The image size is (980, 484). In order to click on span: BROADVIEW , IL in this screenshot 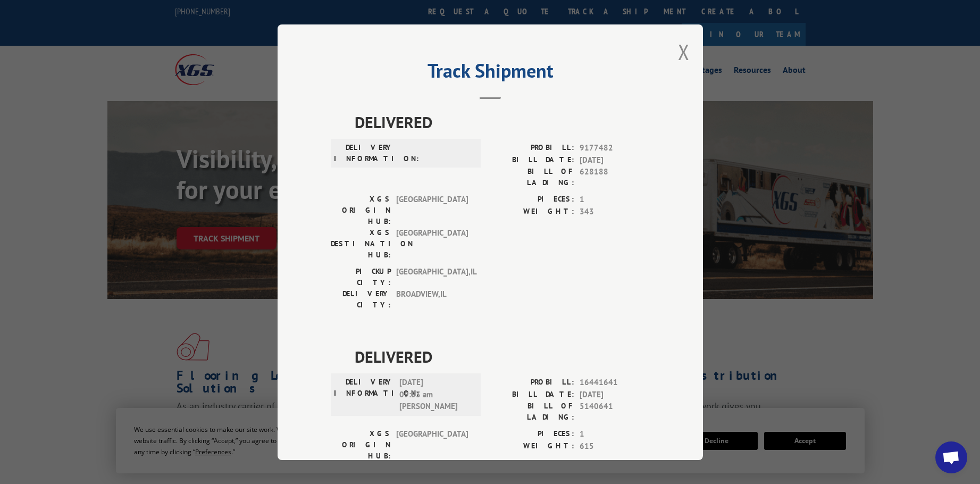, I will do `click(432, 300)`.